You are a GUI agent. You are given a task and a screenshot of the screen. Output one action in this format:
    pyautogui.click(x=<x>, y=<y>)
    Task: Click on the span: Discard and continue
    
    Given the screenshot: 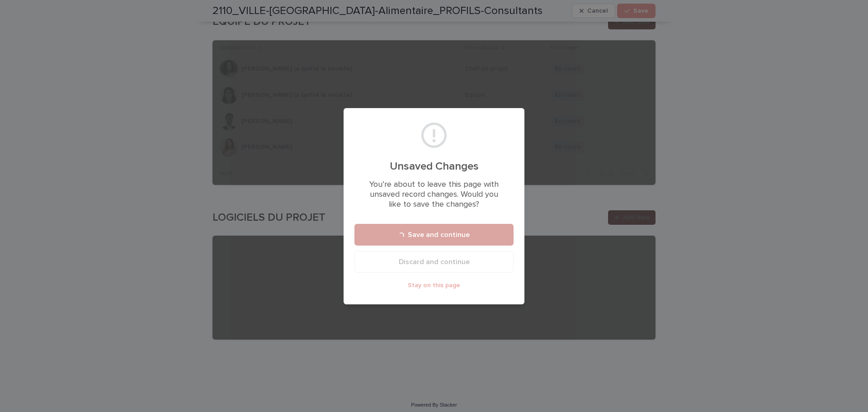 What is the action you would take?
    pyautogui.click(x=434, y=262)
    